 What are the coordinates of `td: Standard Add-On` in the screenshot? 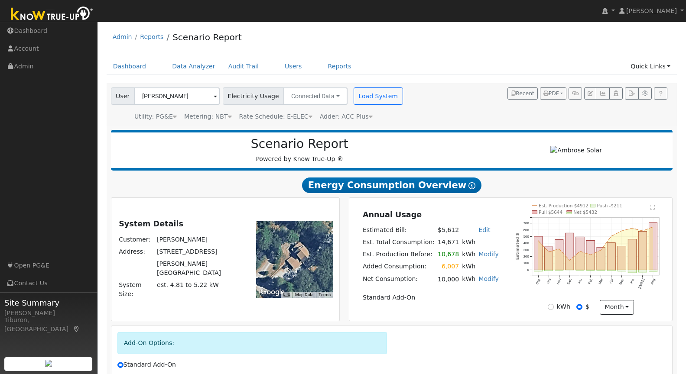 It's located at (430, 298).